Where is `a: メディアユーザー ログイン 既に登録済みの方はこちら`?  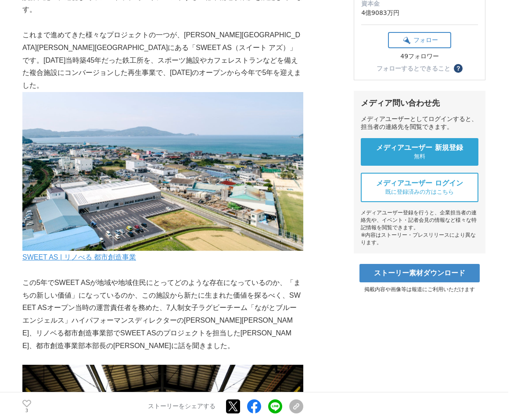
a: メディアユーザー ログイン 既に登録済みの方はこちら is located at coordinates (420, 187).